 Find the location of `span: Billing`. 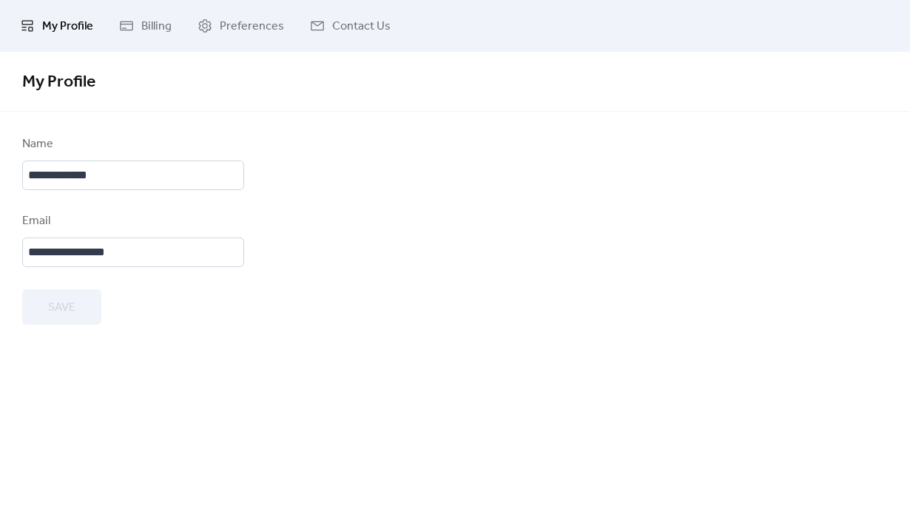

span: Billing is located at coordinates (156, 27).